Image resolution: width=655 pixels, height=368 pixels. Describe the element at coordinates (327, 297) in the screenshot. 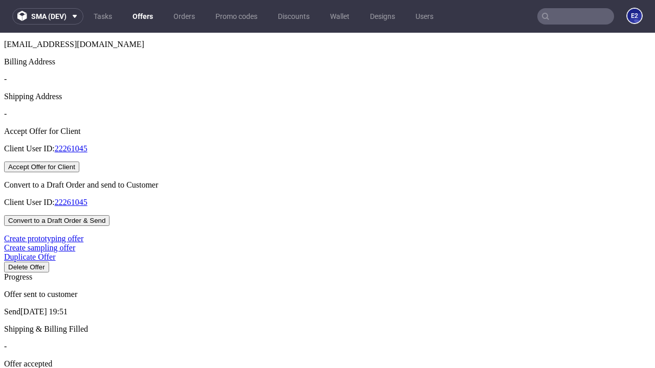

I see `p: Shipping & Billing Filled` at that location.